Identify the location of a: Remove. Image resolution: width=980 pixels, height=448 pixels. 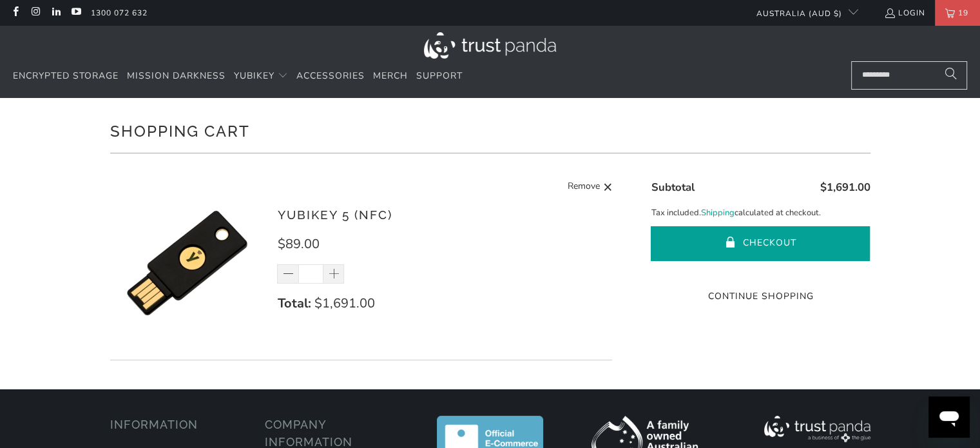
(590, 187).